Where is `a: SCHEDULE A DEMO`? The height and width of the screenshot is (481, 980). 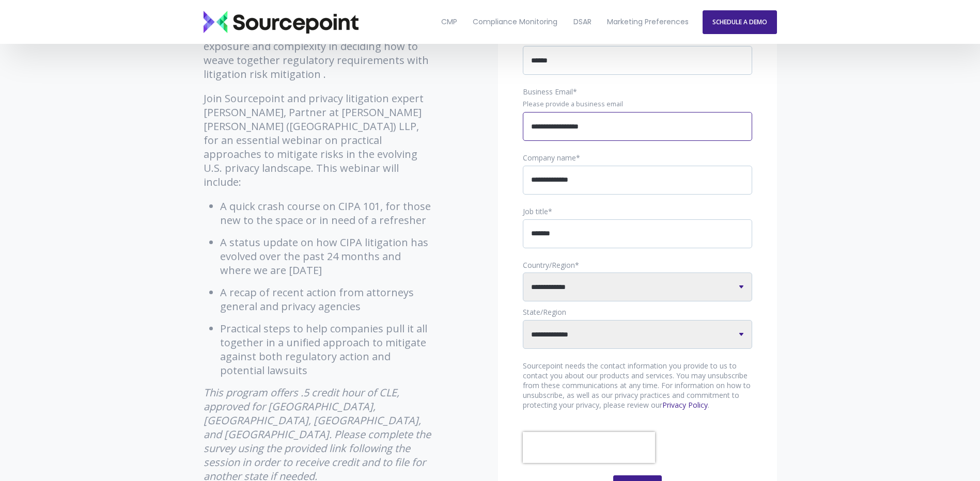
a: SCHEDULE A DEMO is located at coordinates (740, 22).